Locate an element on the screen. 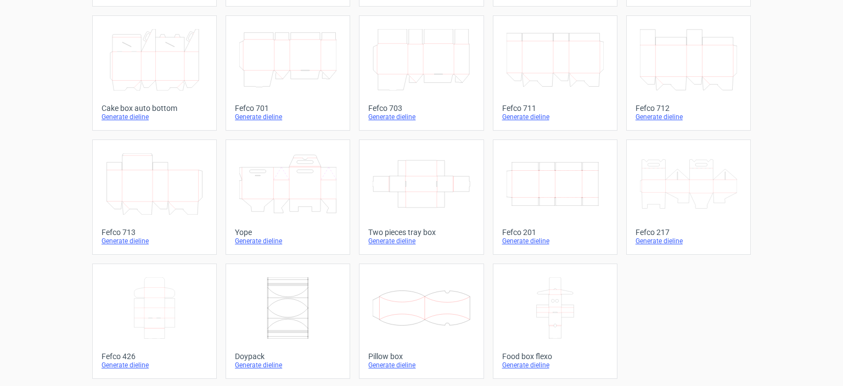  div: Fefco 713 is located at coordinates (154, 232).